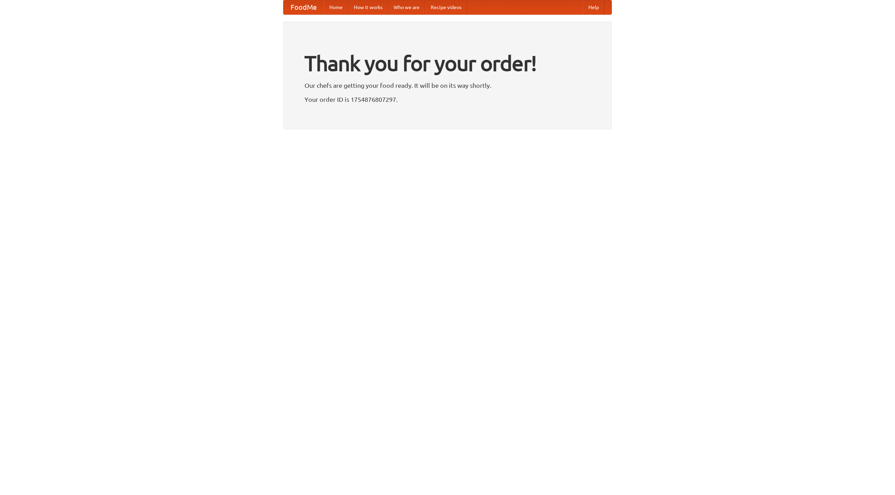  Describe the element at coordinates (448, 99) in the screenshot. I see `p: Your order ID is 1754876807297.` at that location.